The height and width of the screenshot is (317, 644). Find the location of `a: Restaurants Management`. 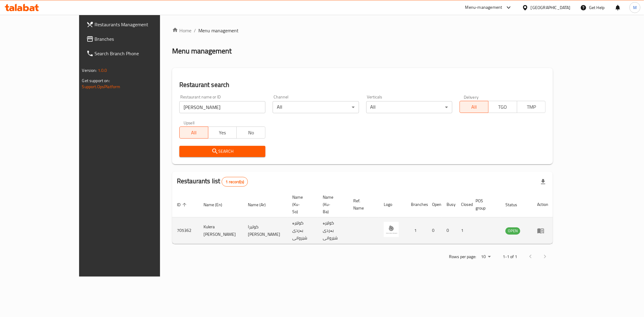

a: Restaurants Management is located at coordinates (134, 24).